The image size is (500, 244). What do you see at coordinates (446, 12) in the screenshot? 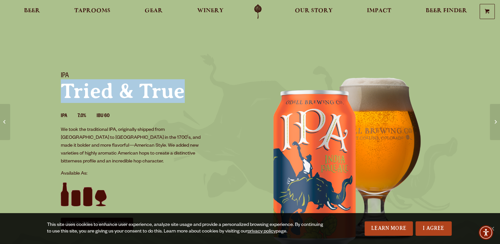
I see `a: Beer Finder` at bounding box center [446, 12].